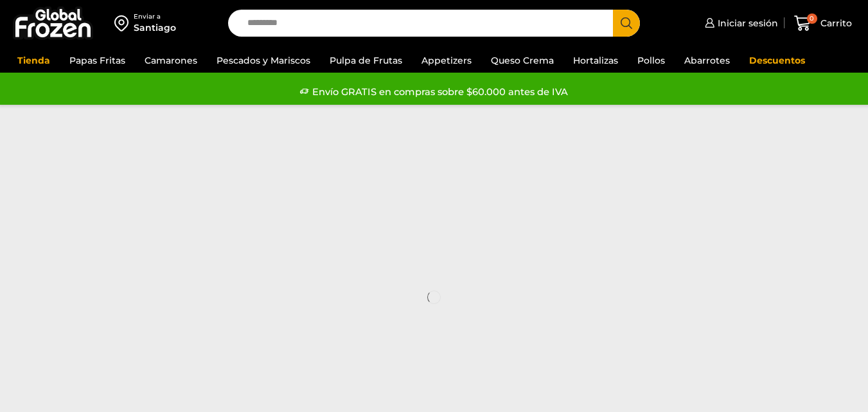 This screenshot has width=868, height=412. I want to click on a: Pollos, so click(651, 61).